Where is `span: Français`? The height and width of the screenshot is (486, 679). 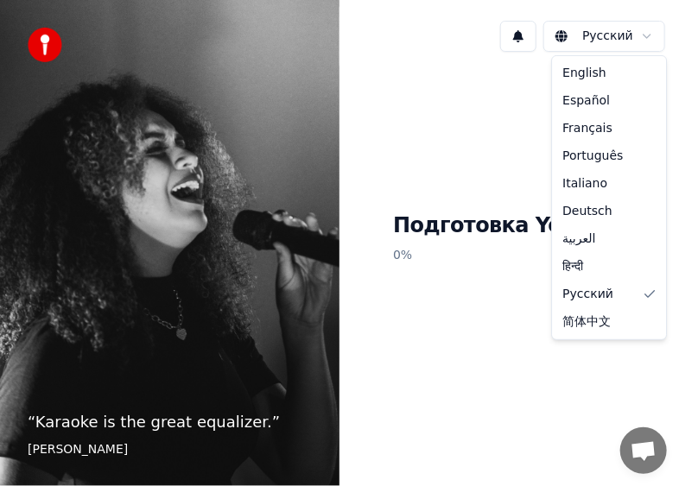
span: Français is located at coordinates (587, 129).